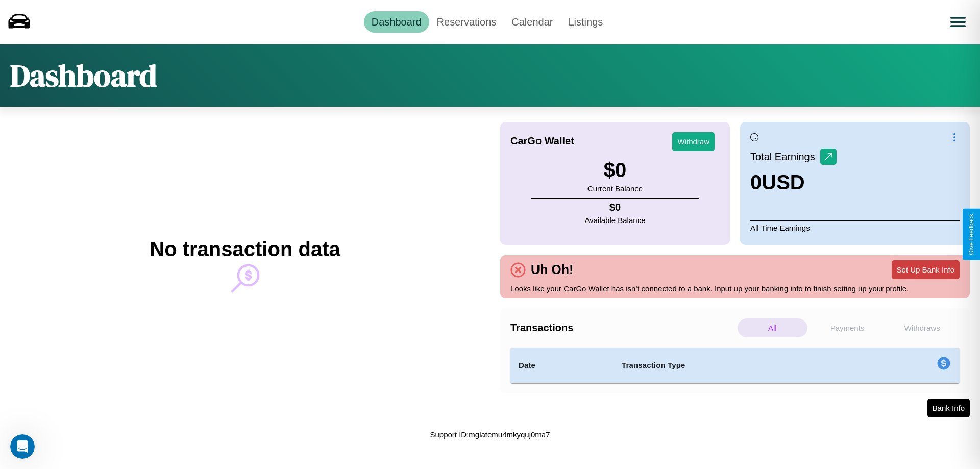 This screenshot has height=469, width=980. I want to click on p: All, so click(772, 328).